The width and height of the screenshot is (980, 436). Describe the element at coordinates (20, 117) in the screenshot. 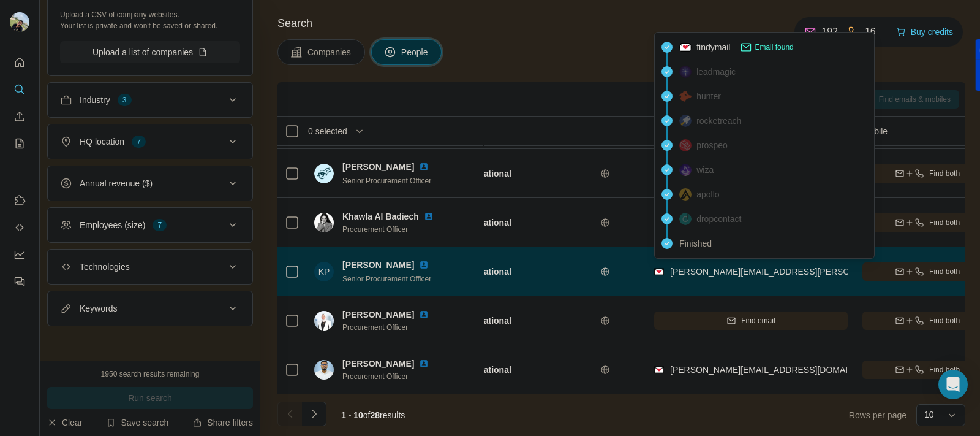

I see `button: Enrich CSV` at that location.